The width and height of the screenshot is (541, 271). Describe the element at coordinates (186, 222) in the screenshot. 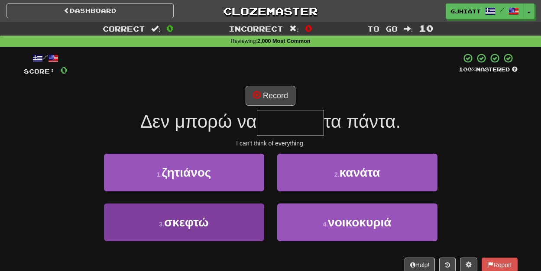

I see `span: σκεφτώ` at that location.